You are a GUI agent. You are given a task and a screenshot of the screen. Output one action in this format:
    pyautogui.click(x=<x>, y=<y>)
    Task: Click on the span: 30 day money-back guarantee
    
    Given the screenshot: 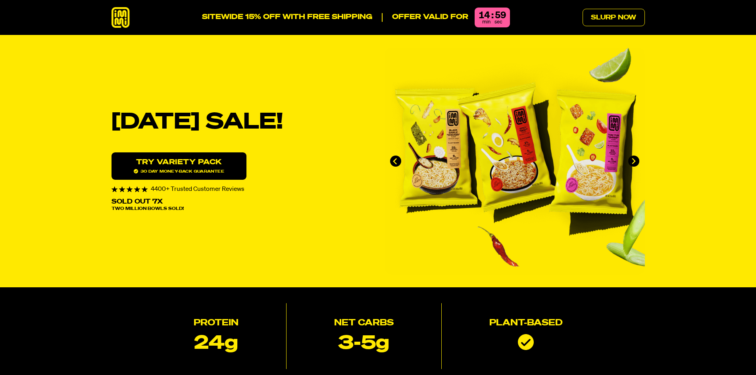 What is the action you would take?
    pyautogui.click(x=179, y=171)
    